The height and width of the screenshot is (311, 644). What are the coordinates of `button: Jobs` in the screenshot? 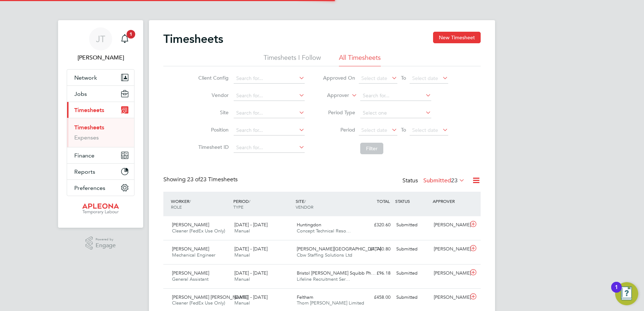 It's located at (101, 94).